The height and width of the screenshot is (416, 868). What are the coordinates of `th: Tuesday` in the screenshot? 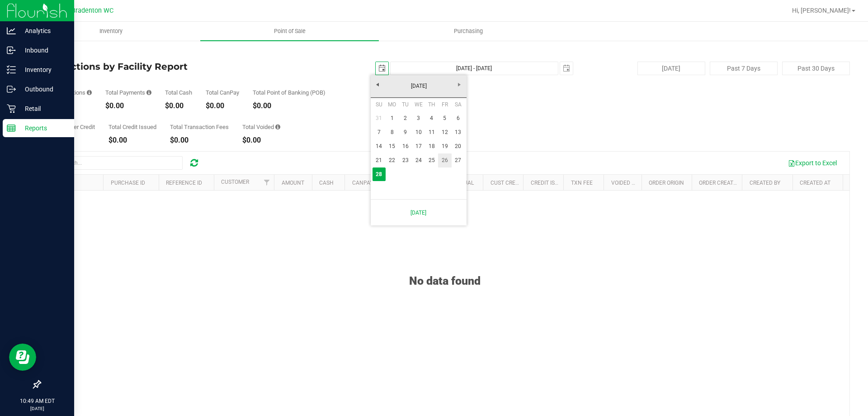 It's located at (405, 104).